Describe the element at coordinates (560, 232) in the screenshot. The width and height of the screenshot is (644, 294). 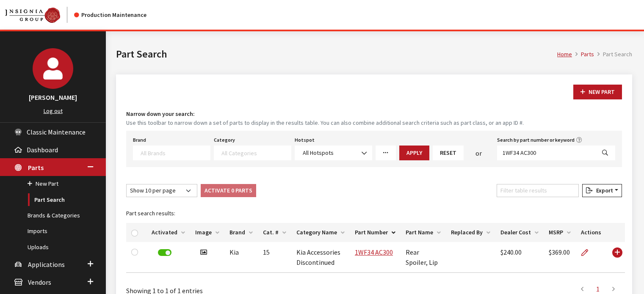
I see `th: MSRP: activate to sort column ascending` at that location.